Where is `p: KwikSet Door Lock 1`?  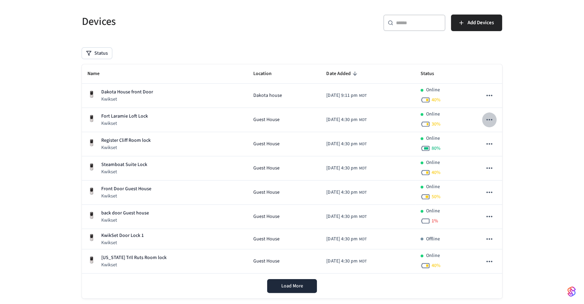
p: KwikSet Door Lock 1 is located at coordinates (122, 235).